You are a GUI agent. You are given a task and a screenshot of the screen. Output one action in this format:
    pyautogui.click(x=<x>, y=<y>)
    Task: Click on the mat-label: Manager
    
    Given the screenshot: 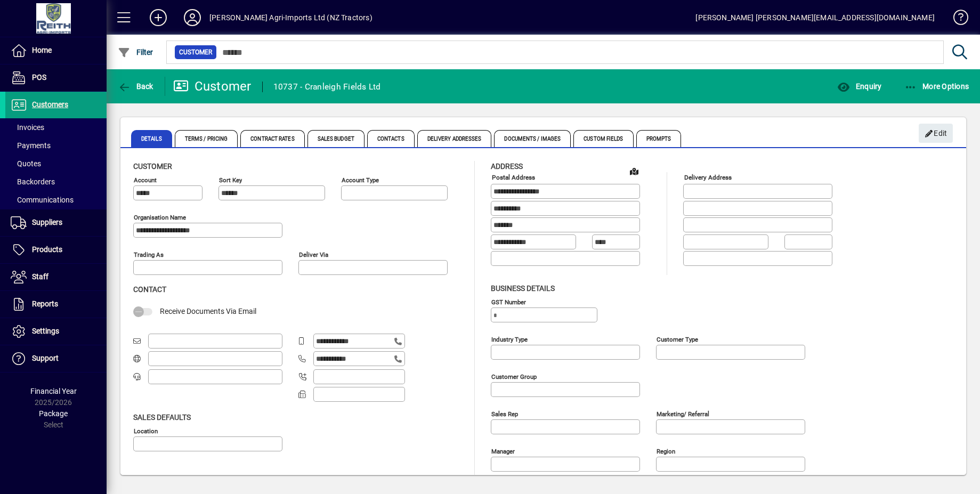 What is the action you would take?
    pyautogui.click(x=503, y=451)
    